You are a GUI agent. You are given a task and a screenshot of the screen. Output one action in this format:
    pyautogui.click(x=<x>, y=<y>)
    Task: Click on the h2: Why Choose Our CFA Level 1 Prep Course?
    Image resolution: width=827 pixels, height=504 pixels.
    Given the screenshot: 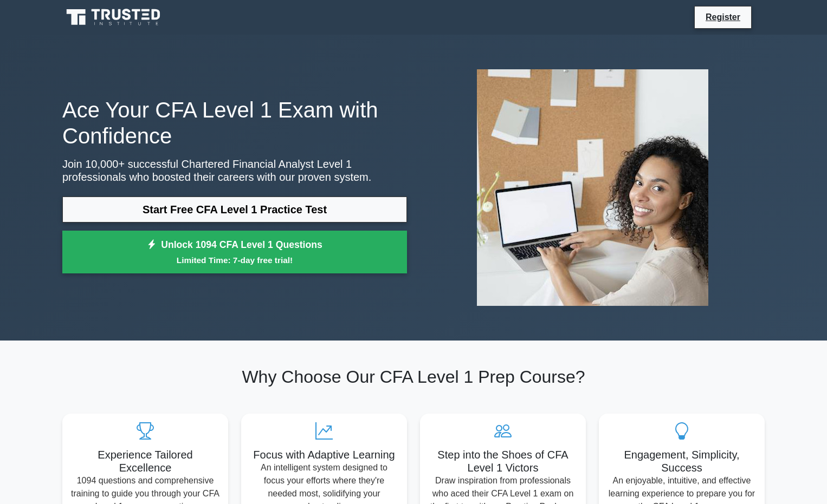 What is the action you would take?
    pyautogui.click(x=413, y=377)
    